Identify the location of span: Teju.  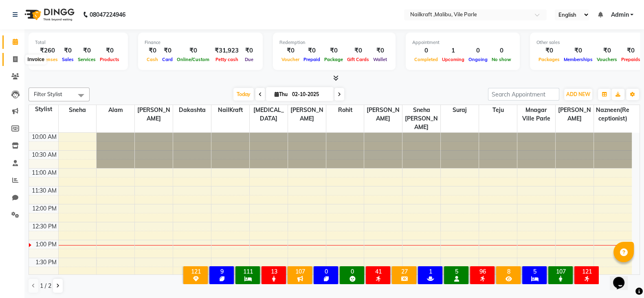
(498, 110).